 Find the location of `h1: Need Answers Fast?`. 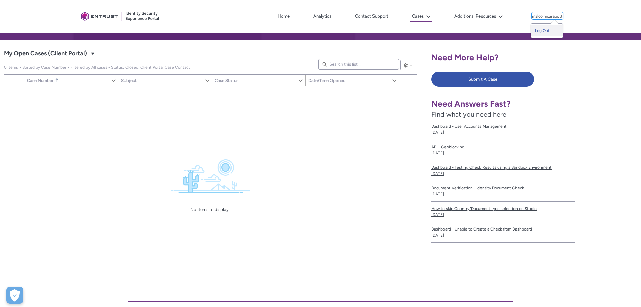

h1: Need Answers Fast? is located at coordinates (504, 104).